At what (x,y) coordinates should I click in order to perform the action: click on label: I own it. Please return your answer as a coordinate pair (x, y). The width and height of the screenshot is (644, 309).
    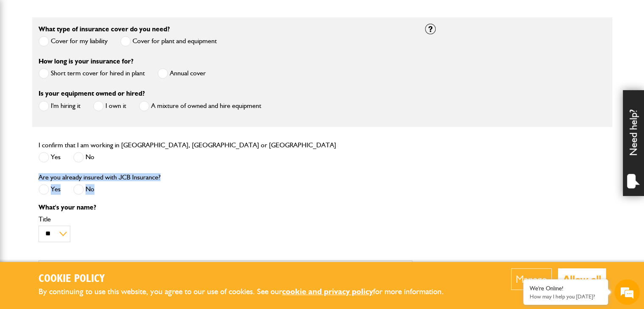
    Looking at the image, I should click on (109, 106).